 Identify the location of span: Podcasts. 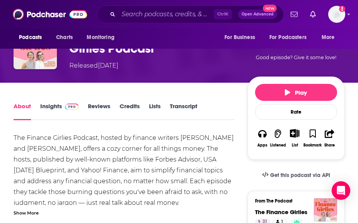
(30, 38).